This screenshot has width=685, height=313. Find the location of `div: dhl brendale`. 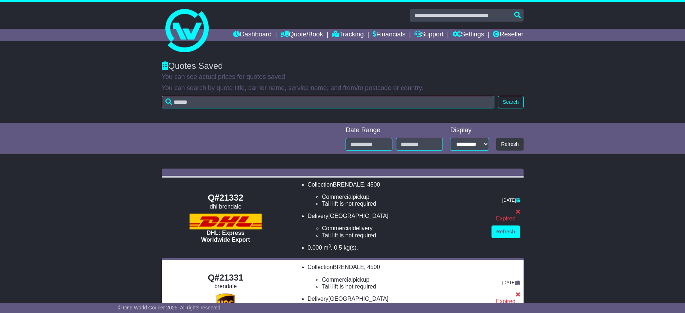

div: dhl brendale is located at coordinates (225, 206).